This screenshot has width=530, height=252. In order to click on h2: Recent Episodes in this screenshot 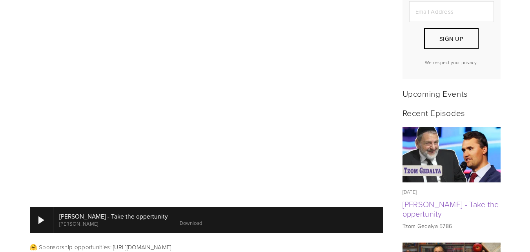, I will do `click(452, 112)`.